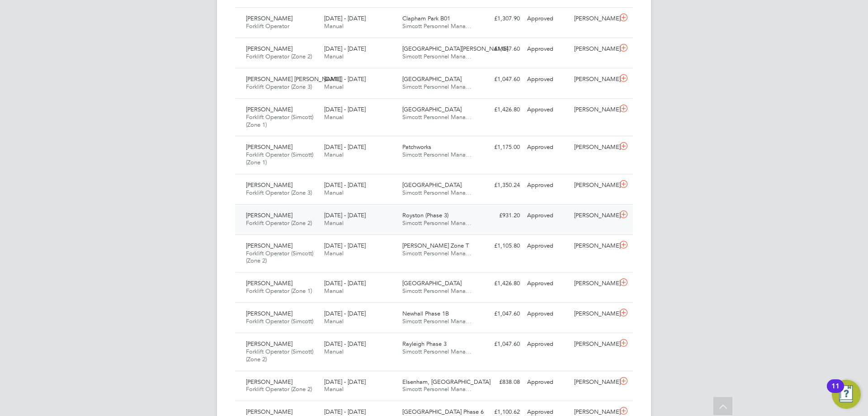 The width and height of the screenshot is (868, 416). What do you see at coordinates (500, 147) in the screenshot?
I see `div: £1,175.00` at bounding box center [500, 147].